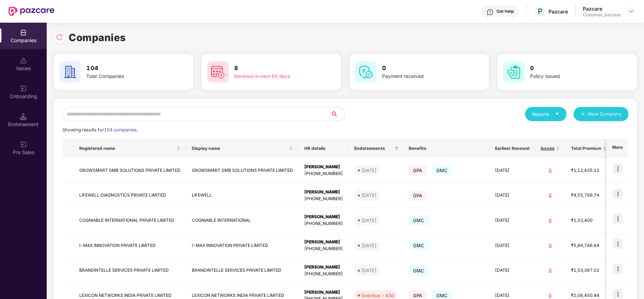  I want to click on div: Policy issued, so click(572, 76).